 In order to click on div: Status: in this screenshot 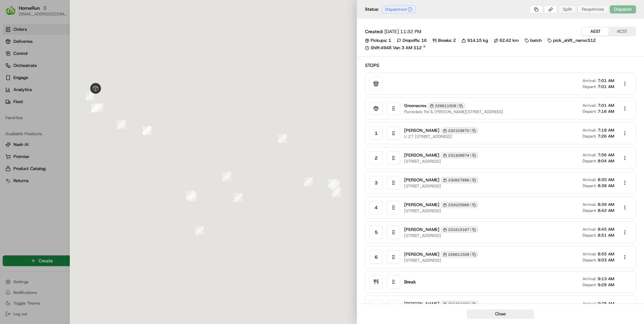, I will do `click(391, 10)`.